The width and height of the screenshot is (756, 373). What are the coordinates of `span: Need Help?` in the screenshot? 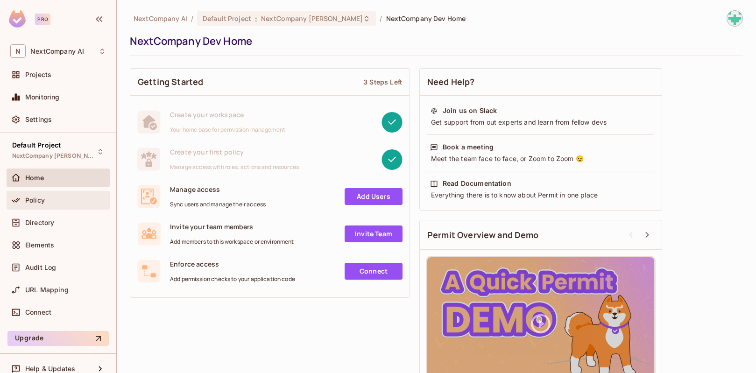 It's located at (451, 82).